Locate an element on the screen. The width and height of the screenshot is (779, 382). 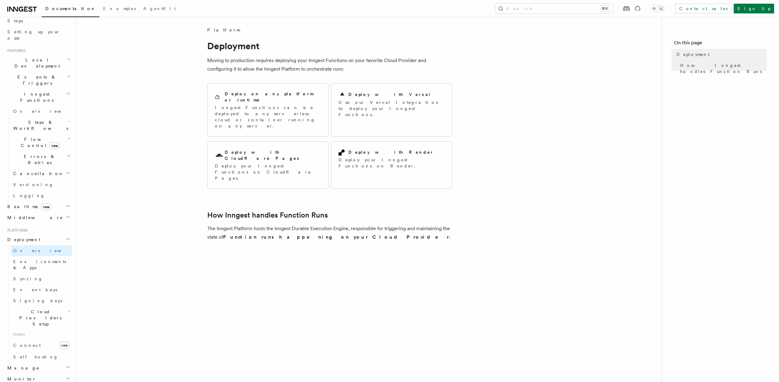
span: Manage is located at coordinates (22, 368).